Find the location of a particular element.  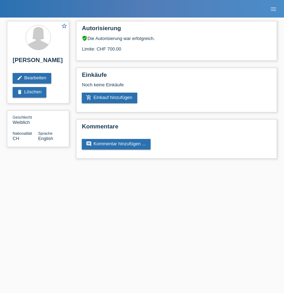

i: comment is located at coordinates (89, 144).